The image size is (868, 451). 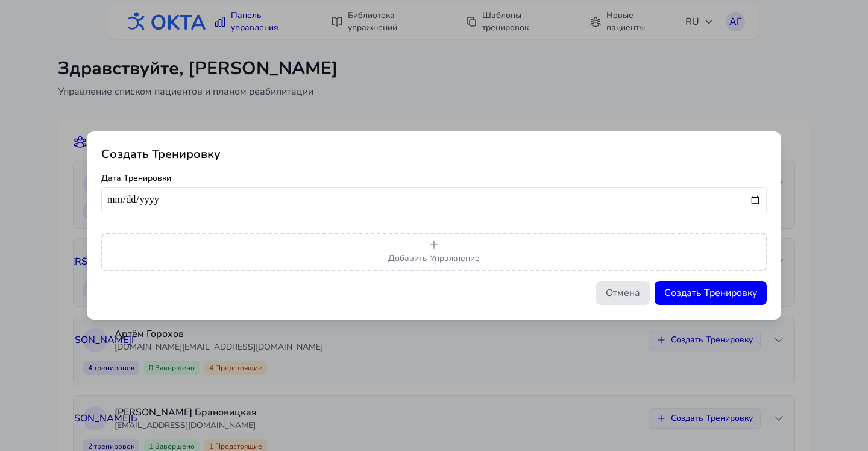 What do you see at coordinates (434, 155) in the screenshot?
I see `h2: Создать Тренировку` at bounding box center [434, 155].